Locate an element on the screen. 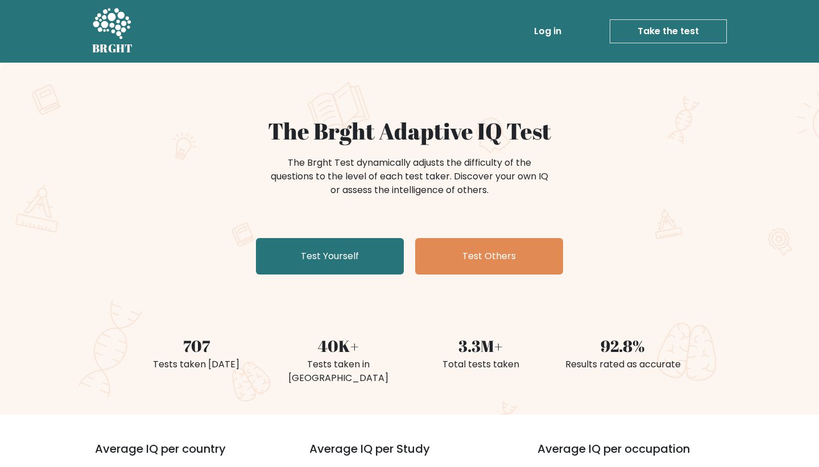 This screenshot has height=467, width=819. a: Test Others is located at coordinates (489, 256).